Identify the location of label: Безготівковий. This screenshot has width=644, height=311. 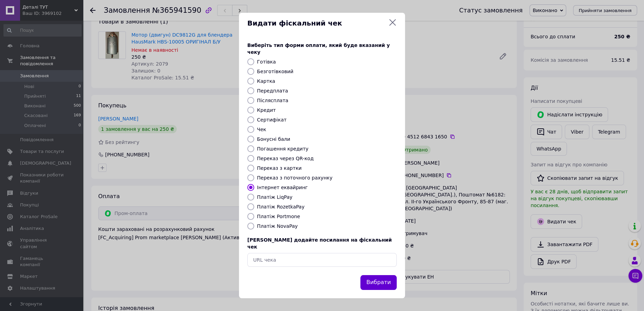
(275, 72).